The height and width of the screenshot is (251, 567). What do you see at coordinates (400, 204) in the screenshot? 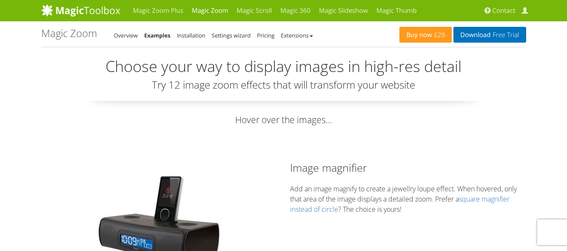
I see `a: square magnifier instead of circle` at bounding box center [400, 204].